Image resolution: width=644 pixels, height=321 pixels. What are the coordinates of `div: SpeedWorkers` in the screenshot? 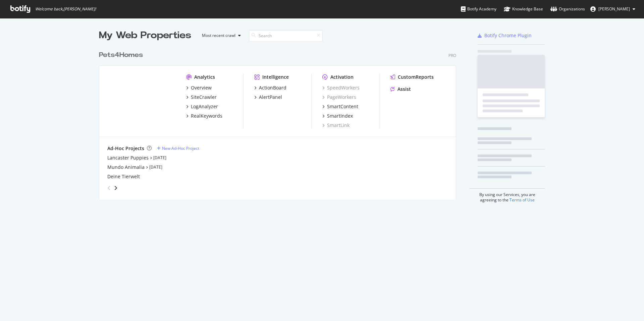 It's located at (341, 88).